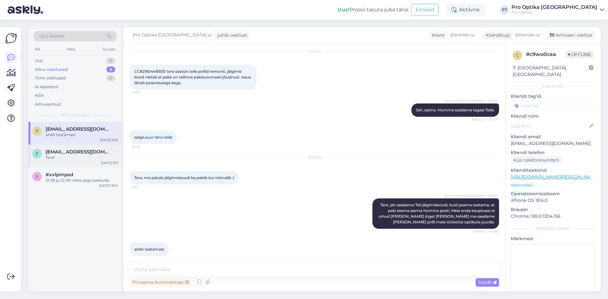 This screenshot has width=608, height=299. I want to click on div: 21.08 ja 22.08 oleks aega pakkuda., so click(82, 181).